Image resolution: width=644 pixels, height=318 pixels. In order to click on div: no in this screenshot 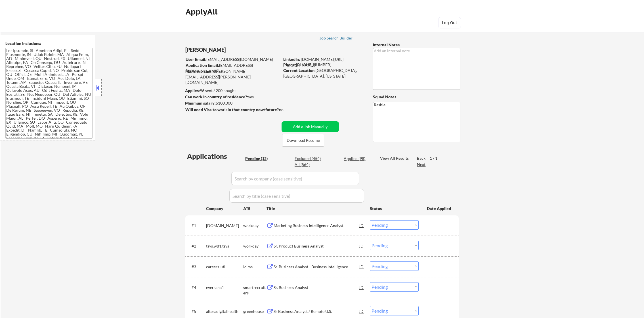, I will do `click(287, 110)`.